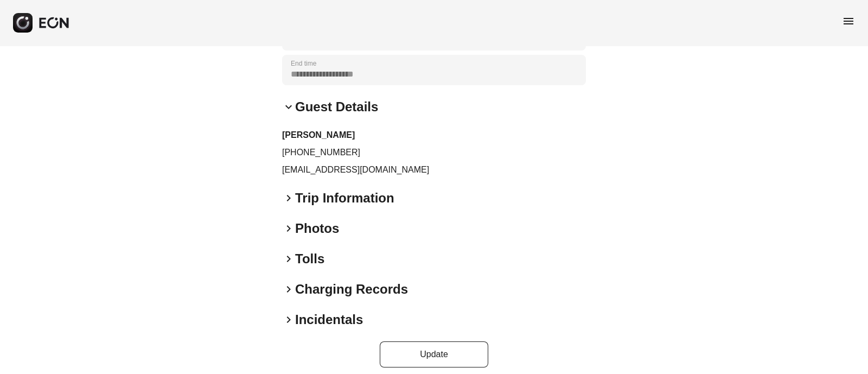 Image resolution: width=868 pixels, height=374 pixels. What do you see at coordinates (329, 320) in the screenshot?
I see `h2: Incidentals` at bounding box center [329, 320].